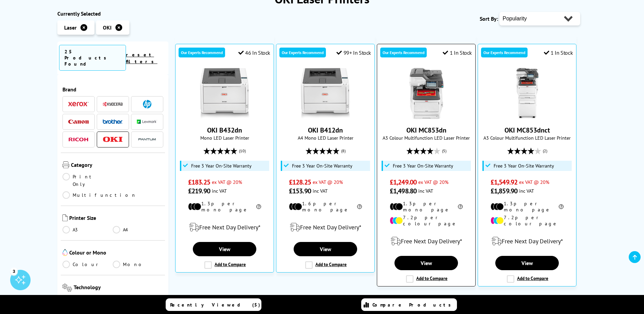  What do you see at coordinates (243, 151) in the screenshot?
I see `span: (10)` at bounding box center [243, 151].